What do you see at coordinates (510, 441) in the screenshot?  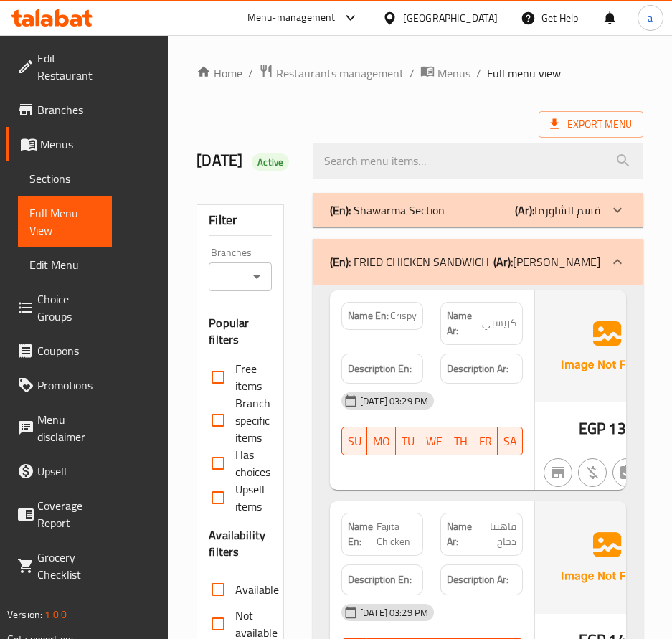 I see `span: SA` at bounding box center [510, 441].